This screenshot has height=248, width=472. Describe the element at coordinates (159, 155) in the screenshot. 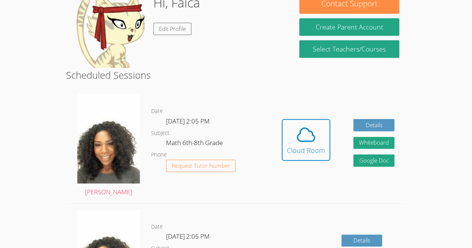

I see `dt: Phone` at that location.